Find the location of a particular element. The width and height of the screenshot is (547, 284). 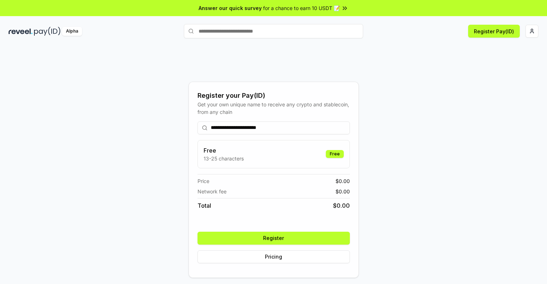

span: Total is located at coordinates (204, 206).